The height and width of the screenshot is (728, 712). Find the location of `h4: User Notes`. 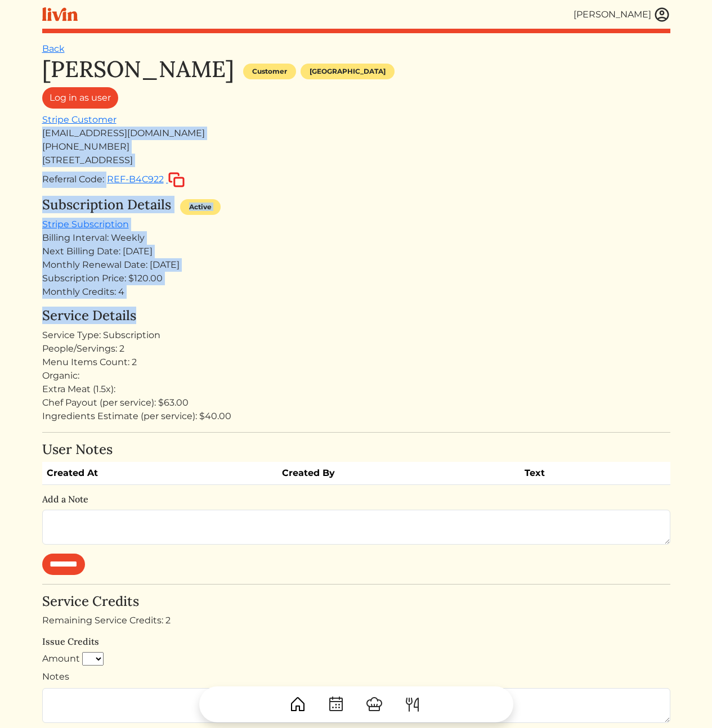

h4: User Notes is located at coordinates (356, 449).